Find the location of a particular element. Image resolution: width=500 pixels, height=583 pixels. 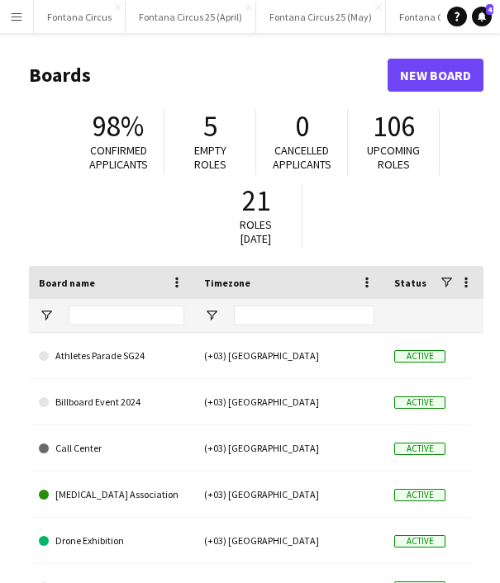

span: Timezone is located at coordinates (227, 282).